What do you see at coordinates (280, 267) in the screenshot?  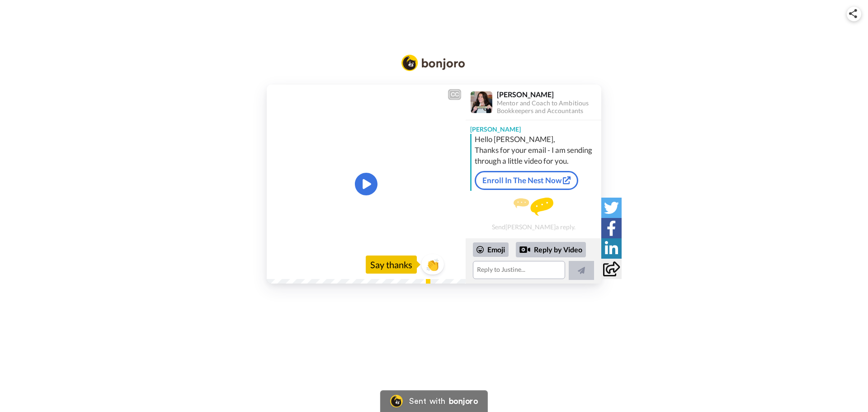 I see `span: 0:00` at bounding box center [280, 267].